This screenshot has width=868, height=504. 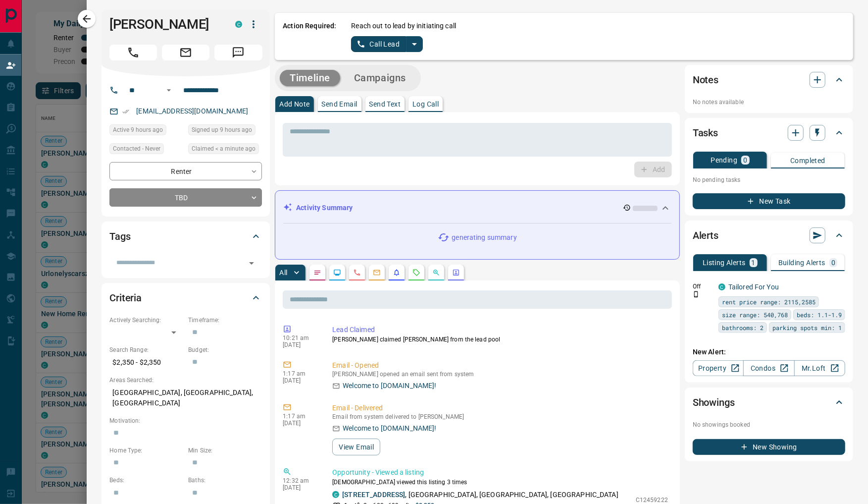 I want to click on span: Email, so click(x=185, y=53).